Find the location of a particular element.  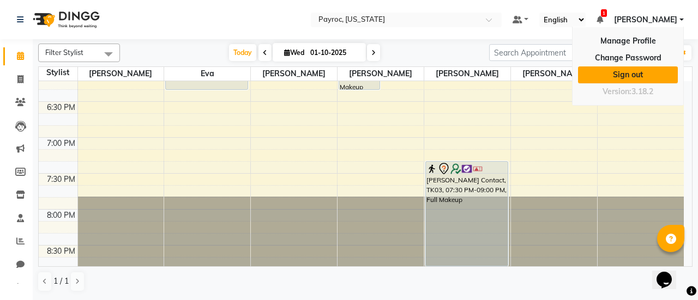

a: Sign out is located at coordinates (627, 75).